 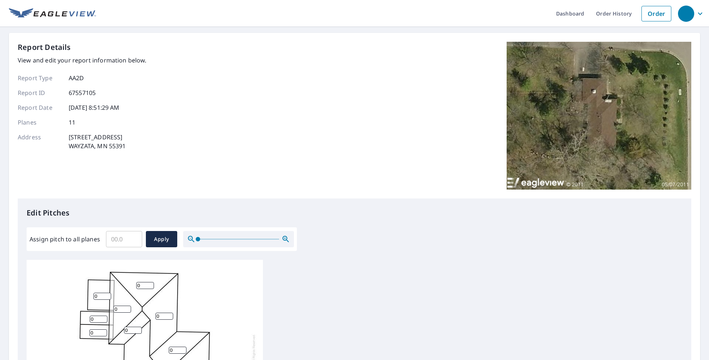 I want to click on input: 00.0, so click(x=124, y=239).